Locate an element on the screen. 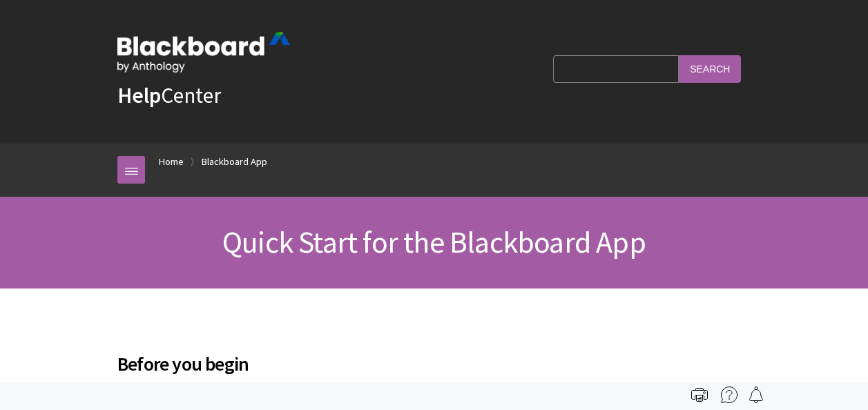 The image size is (868, 410). input: Search is located at coordinates (710, 68).